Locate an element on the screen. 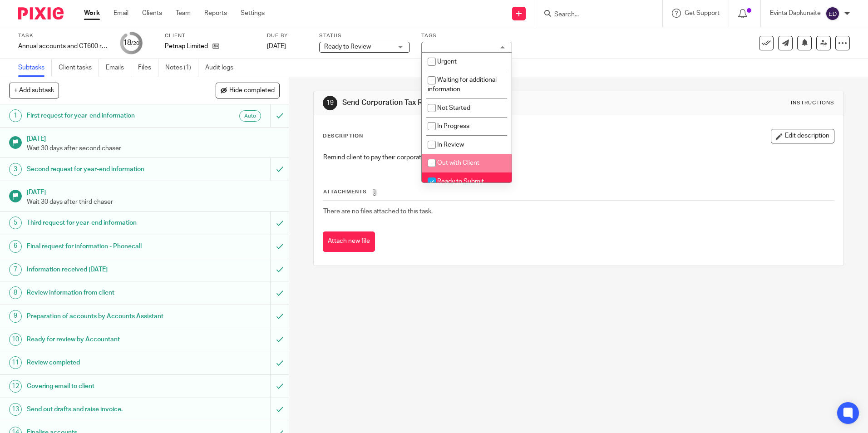 The width and height of the screenshot is (868, 433). a: Email is located at coordinates (121, 13).